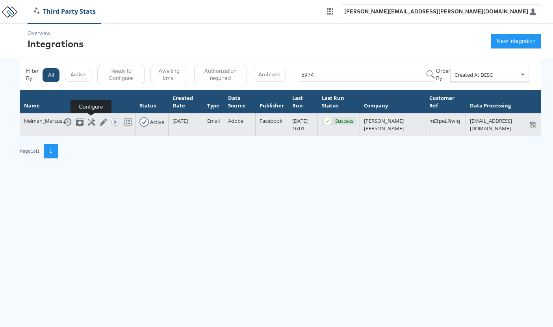  I want to click on button: 1, so click(51, 151).